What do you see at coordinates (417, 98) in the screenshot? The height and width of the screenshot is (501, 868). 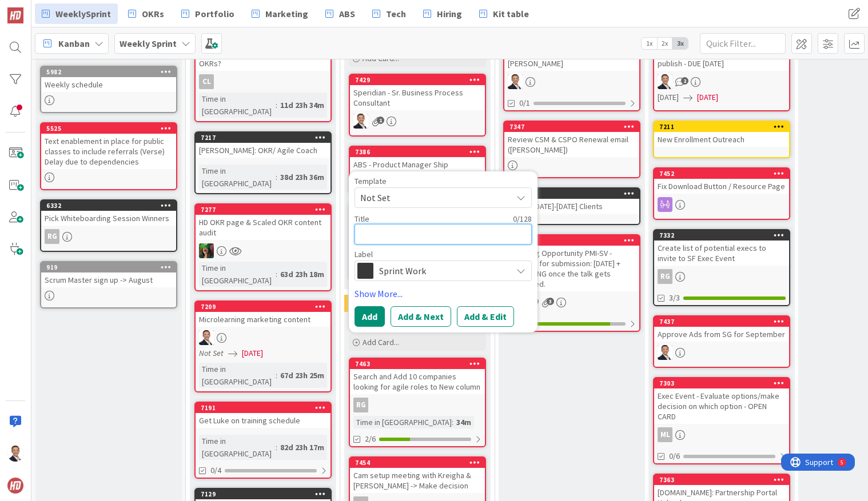 I see `div: Speridian - Sr. Business Process Consultant` at bounding box center [417, 98].